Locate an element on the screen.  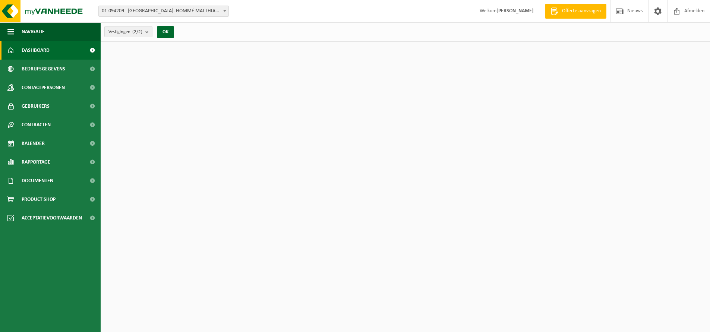
span: Offerte aanvragen is located at coordinates (582, 11).